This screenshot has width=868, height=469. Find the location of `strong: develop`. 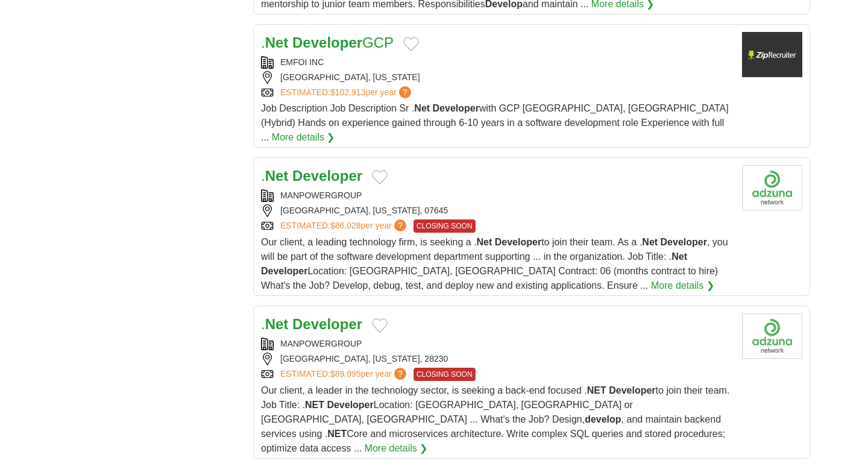

strong: develop is located at coordinates (602, 419).